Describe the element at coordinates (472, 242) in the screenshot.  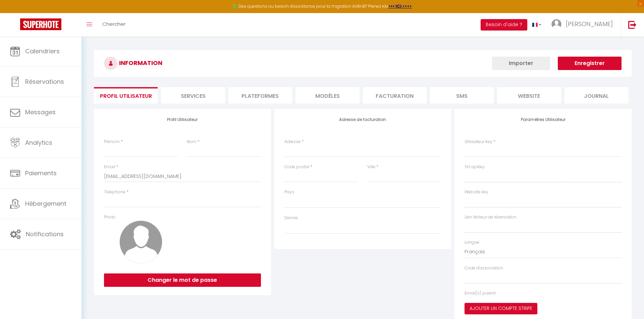
I see `label: Langue` at that location.